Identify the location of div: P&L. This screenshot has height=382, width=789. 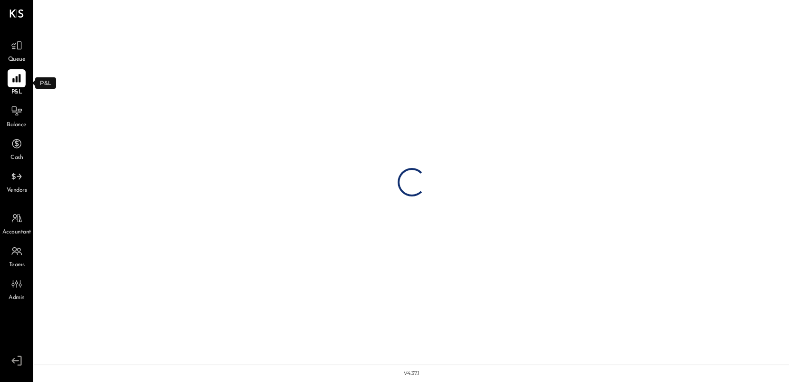
(46, 83).